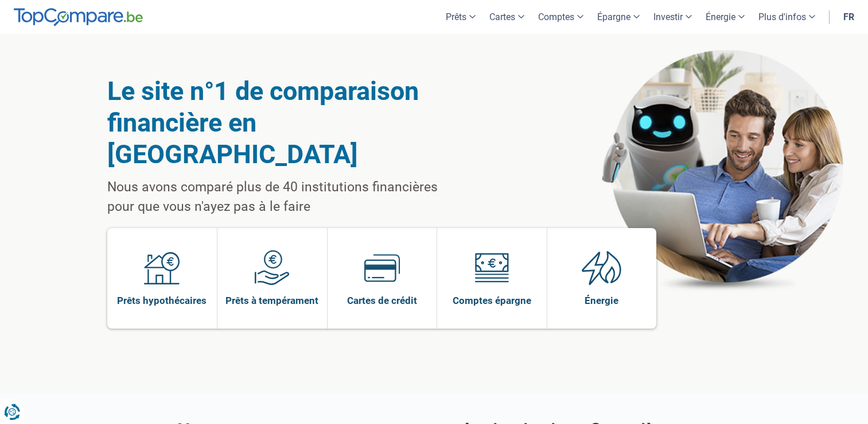  What do you see at coordinates (492, 300) in the screenshot?
I see `span: Comptes épargne` at bounding box center [492, 300].